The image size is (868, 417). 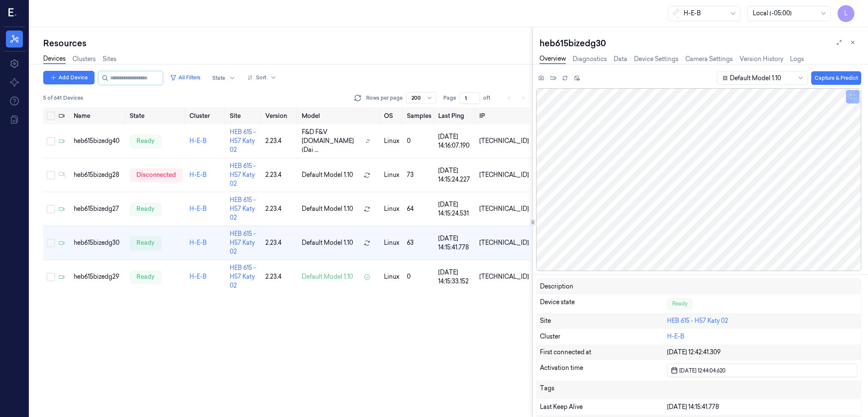 What do you see at coordinates (517, 98) in the screenshot?
I see `nav: pagination` at bounding box center [517, 98].